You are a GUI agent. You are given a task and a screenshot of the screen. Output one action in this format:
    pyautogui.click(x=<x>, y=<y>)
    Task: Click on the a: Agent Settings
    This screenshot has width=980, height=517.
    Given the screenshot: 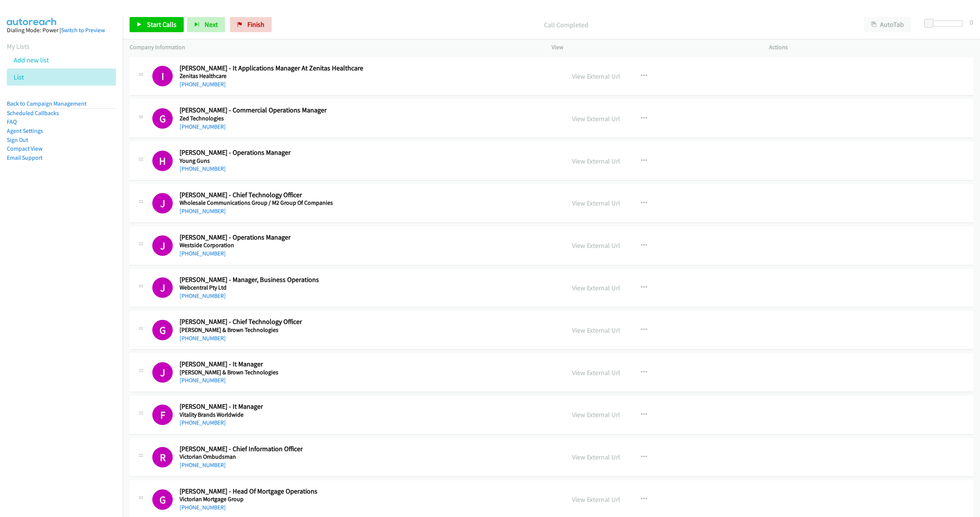 What is the action you would take?
    pyautogui.click(x=25, y=131)
    